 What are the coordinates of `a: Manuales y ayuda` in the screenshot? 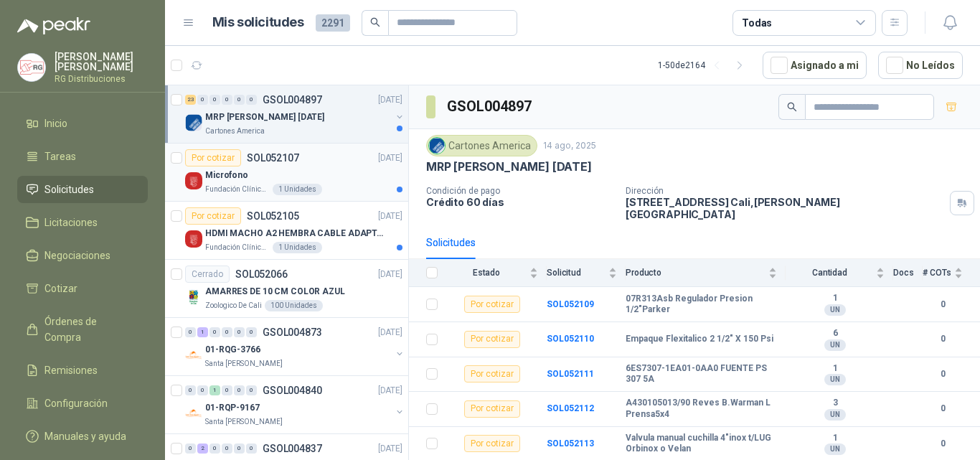 It's located at (82, 436).